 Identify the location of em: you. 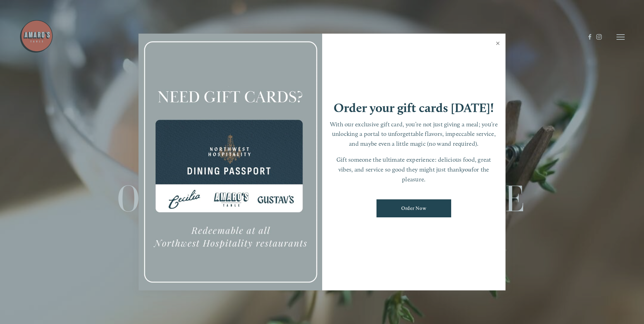
(467, 169).